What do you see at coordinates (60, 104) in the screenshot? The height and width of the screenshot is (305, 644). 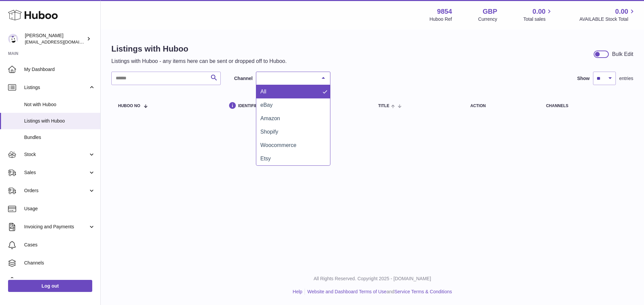 I see `span: Not with Huboo` at bounding box center [60, 104].